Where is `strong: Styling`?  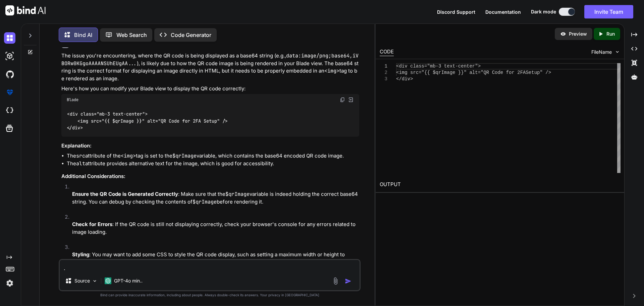 strong: Styling is located at coordinates (81, 254).